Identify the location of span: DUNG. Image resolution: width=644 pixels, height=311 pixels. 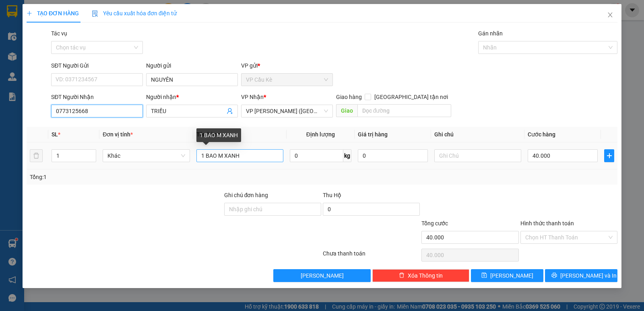
(52, 47).